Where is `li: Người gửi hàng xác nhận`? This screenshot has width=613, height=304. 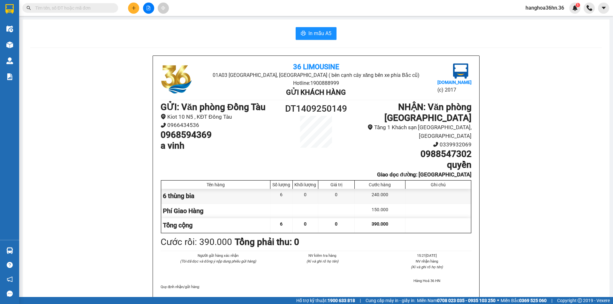
li: Người gửi hàng xác nhận is located at coordinates (218, 256).